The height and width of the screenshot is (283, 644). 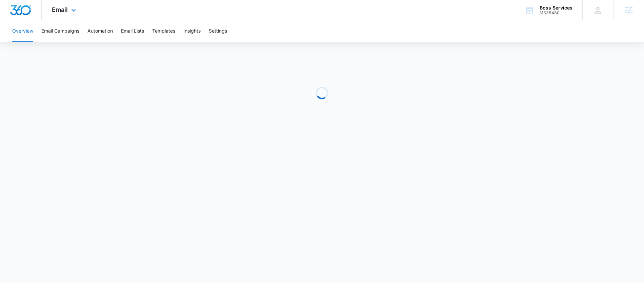 What do you see at coordinates (23, 31) in the screenshot?
I see `button: Overview` at bounding box center [23, 31].